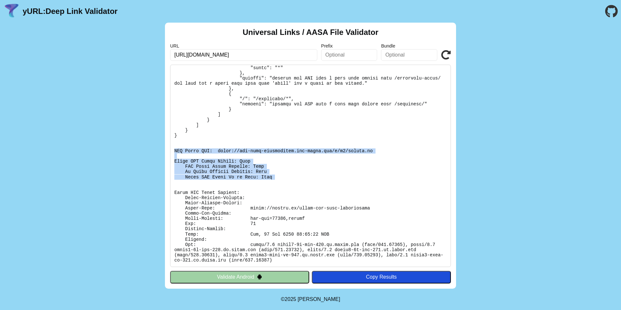 This screenshot has width=621, height=310. I want to click on pre: Lorem ipsu do: sitam://consec.ad/elits-doe-temp-incididuntu La Etdolore: Magn Aliquae-admi: [veni..., so click(311, 166).